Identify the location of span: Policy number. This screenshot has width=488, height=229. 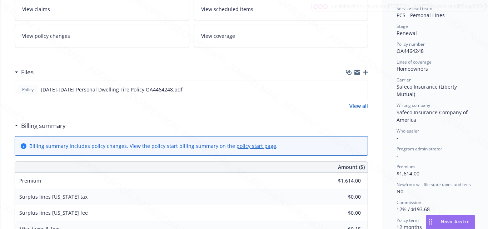
(410, 44).